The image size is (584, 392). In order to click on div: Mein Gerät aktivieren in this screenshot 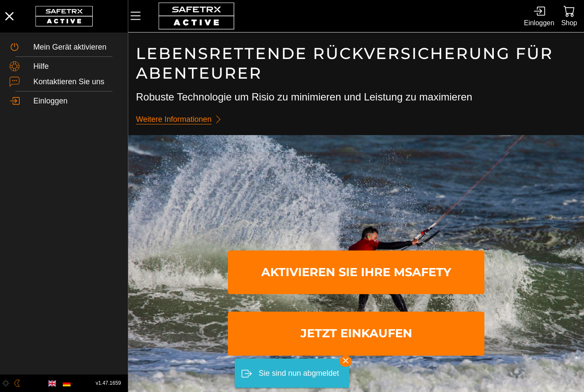, I will do `click(76, 47)`.